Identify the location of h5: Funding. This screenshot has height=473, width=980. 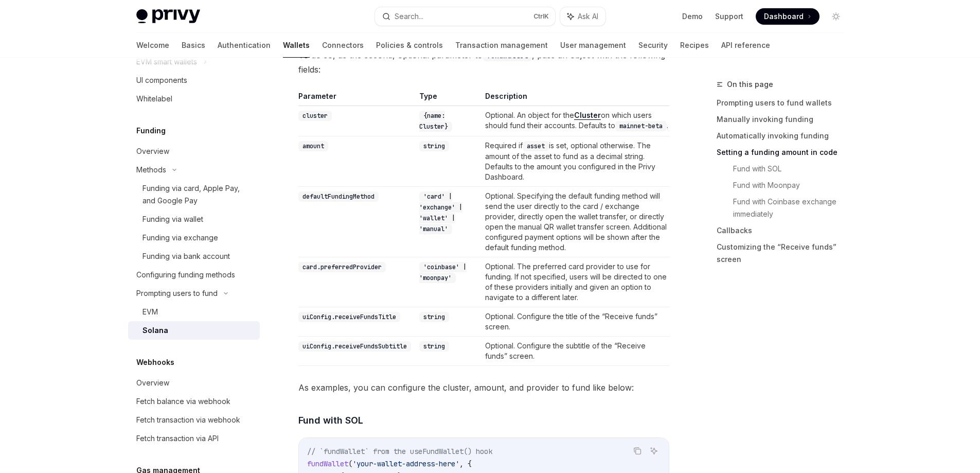
(151, 131).